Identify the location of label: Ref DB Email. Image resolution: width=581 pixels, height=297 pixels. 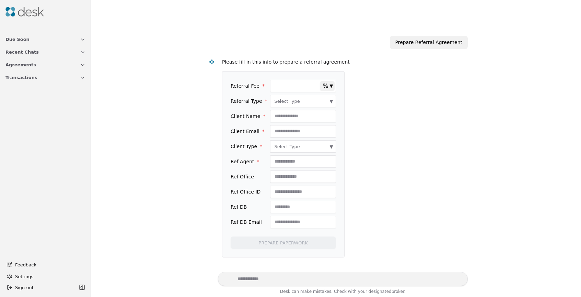
(249, 222).